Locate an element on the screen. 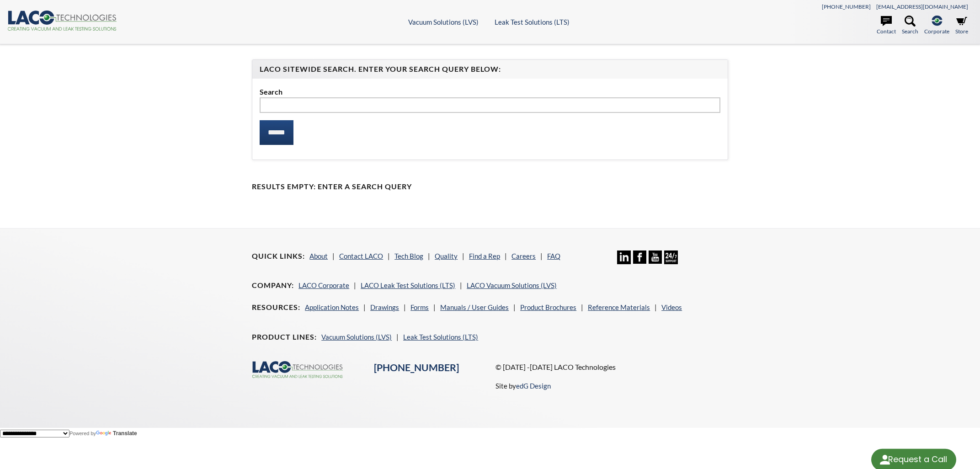  a: edG Design is located at coordinates (533, 386).